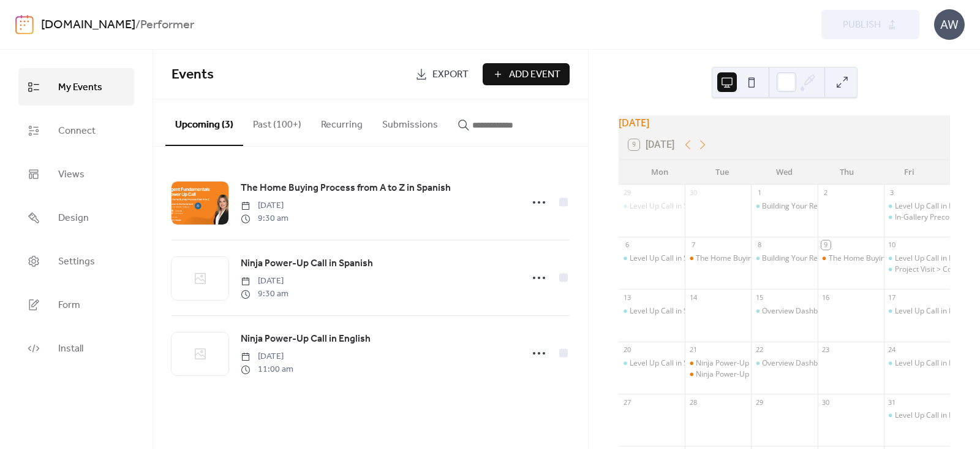 The height and width of the screenshot is (449, 980). I want to click on span: Connect, so click(77, 131).